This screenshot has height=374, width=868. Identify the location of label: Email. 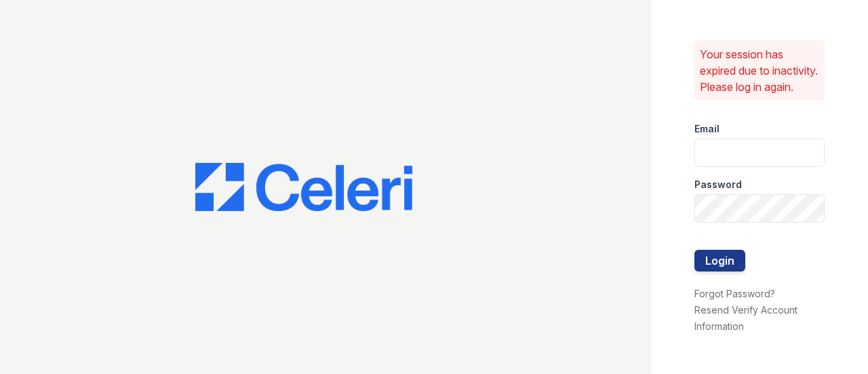
(707, 129).